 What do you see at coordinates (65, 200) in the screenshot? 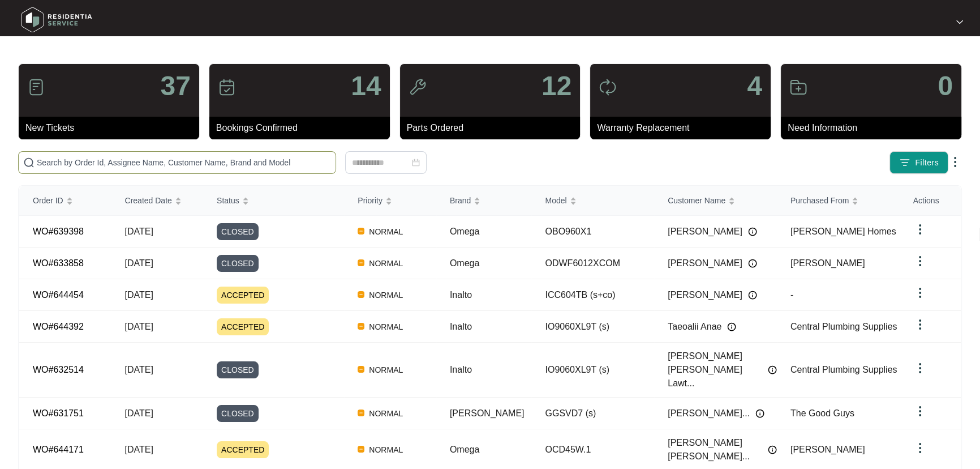
I see `th: Order ID` at bounding box center [65, 200].